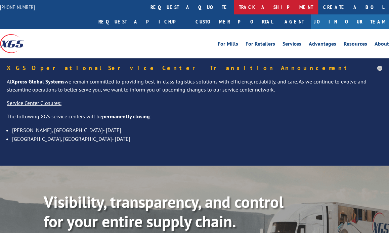 This screenshot has height=233, width=389. What do you see at coordinates (322, 45) in the screenshot?
I see `a: Advantages` at bounding box center [322, 45].